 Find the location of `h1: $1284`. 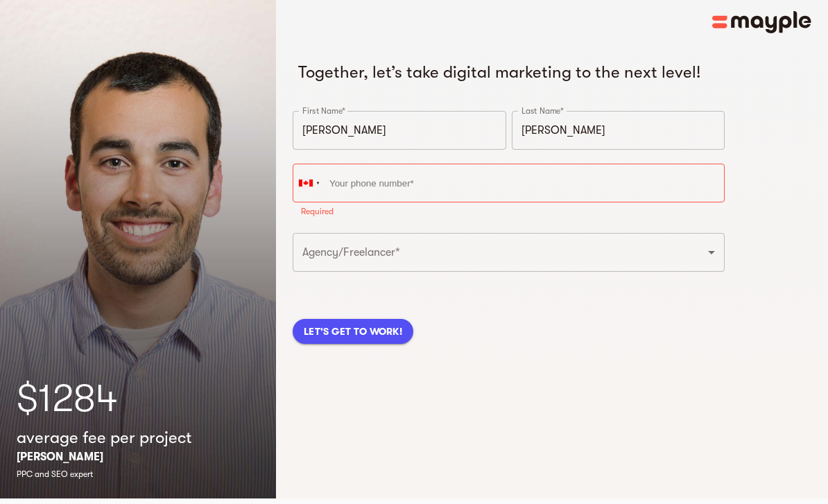

h1: $1284 is located at coordinates (138, 398).